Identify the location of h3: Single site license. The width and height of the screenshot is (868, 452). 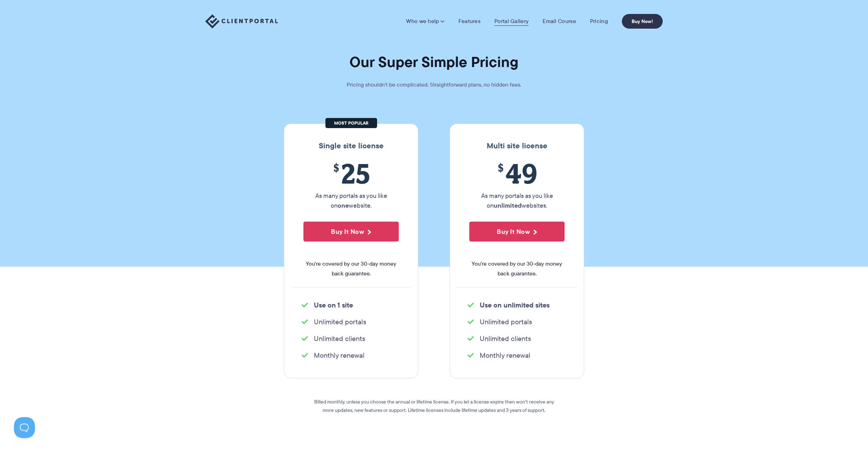
(351, 146).